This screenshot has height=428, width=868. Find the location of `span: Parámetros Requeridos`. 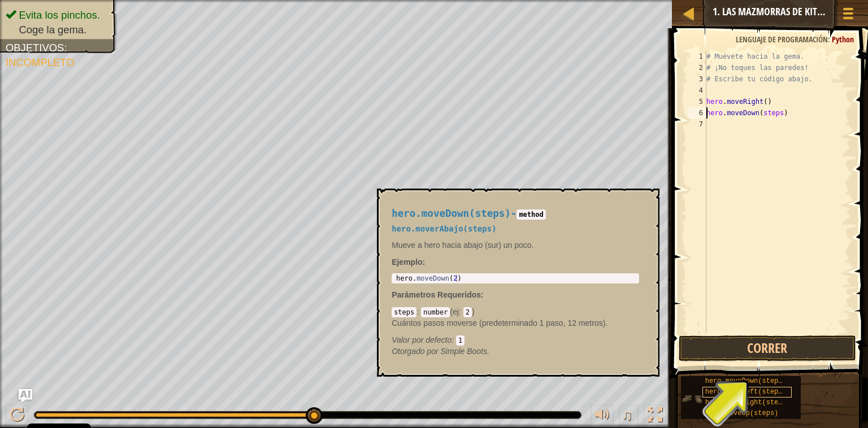

span: Parámetros Requeridos is located at coordinates (436, 295).